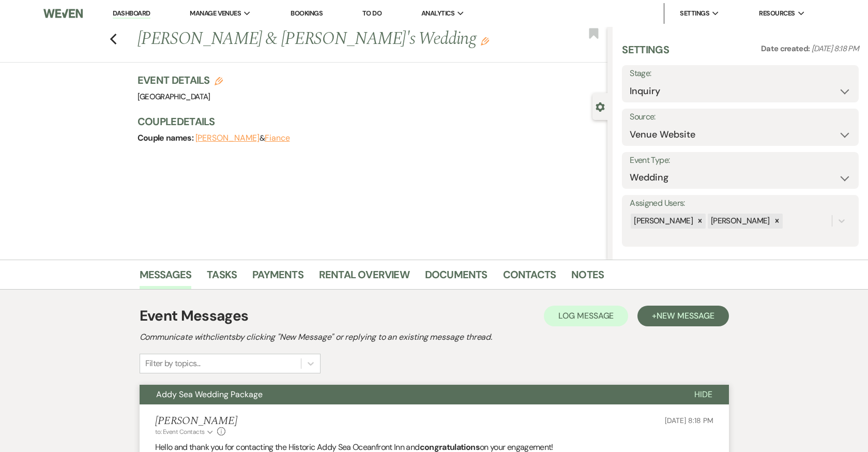  What do you see at coordinates (173, 364) in the screenshot?
I see `div: Filter by topics...` at bounding box center [173, 364].